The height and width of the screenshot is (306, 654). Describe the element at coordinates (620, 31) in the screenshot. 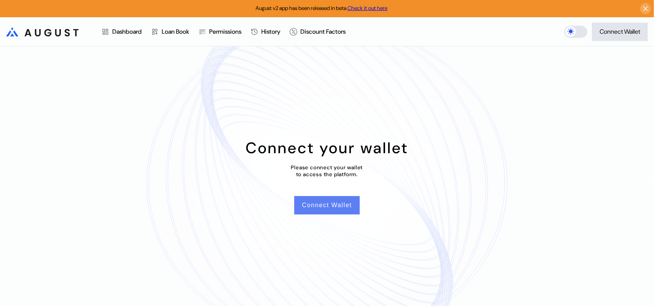

I see `div: Connect Wallet` at that location.